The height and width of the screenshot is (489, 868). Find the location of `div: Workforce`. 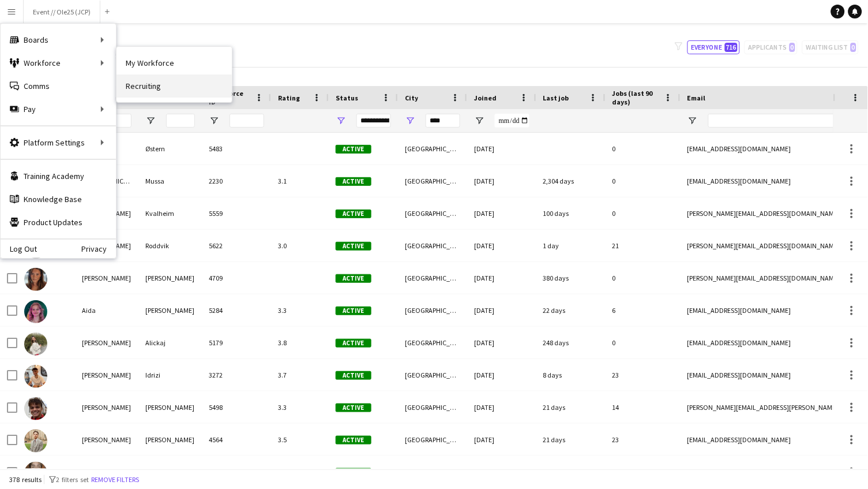

div: Workforce is located at coordinates (58, 63).